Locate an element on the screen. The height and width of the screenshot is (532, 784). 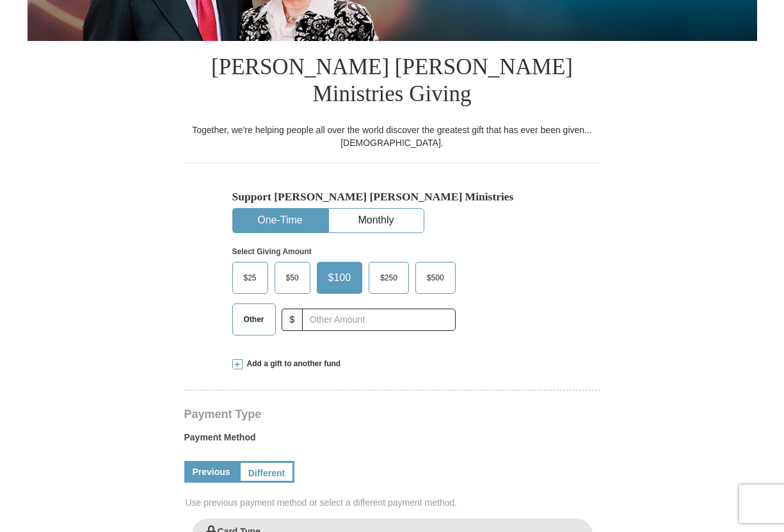
span: Use previous payment method or select a different payment method. is located at coordinates (393, 503).